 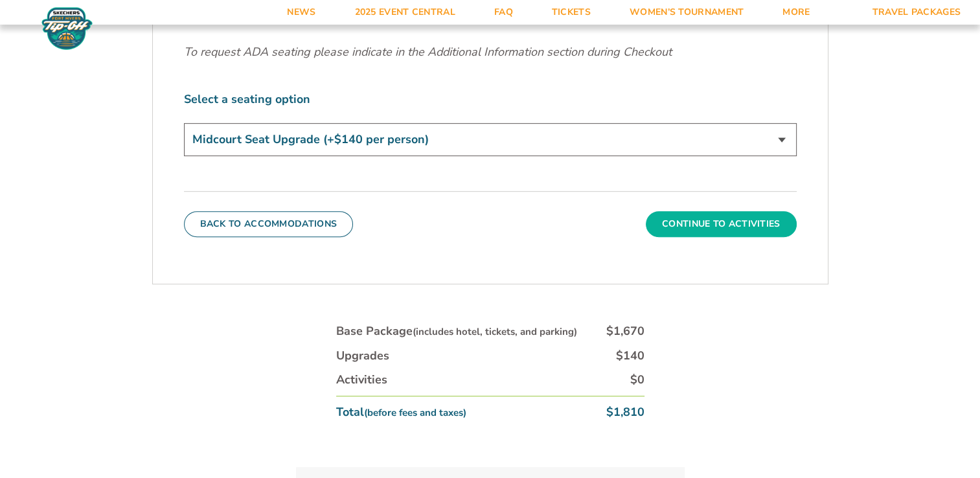 What do you see at coordinates (269, 224) in the screenshot?
I see `button: Back To Accommodations` at bounding box center [269, 224].